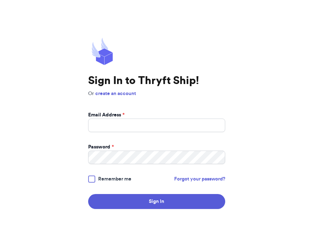 The image size is (313, 246). What do you see at coordinates (114, 179) in the screenshot?
I see `span: Remember me` at bounding box center [114, 179].